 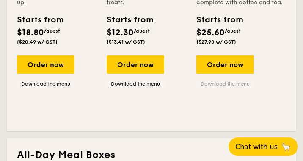 I want to click on span: ($13.41 w/ GST), so click(x=126, y=42).